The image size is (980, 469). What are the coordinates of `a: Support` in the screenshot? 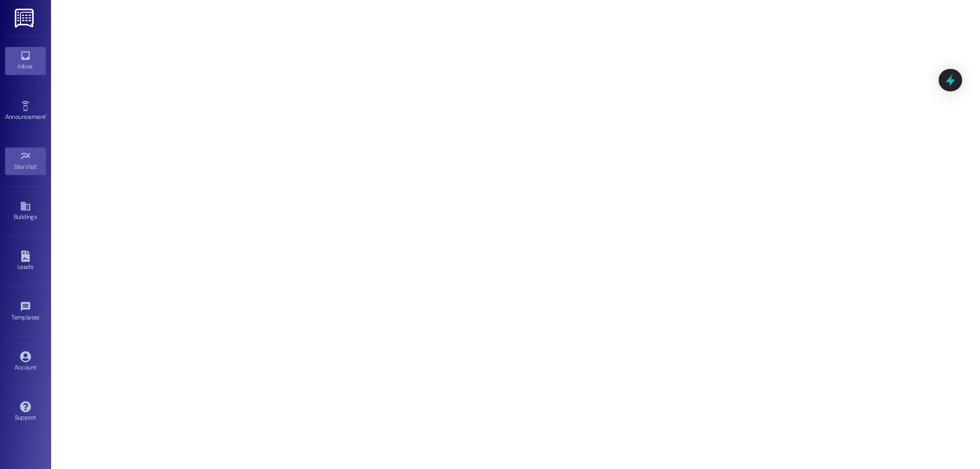 It's located at (25, 412).